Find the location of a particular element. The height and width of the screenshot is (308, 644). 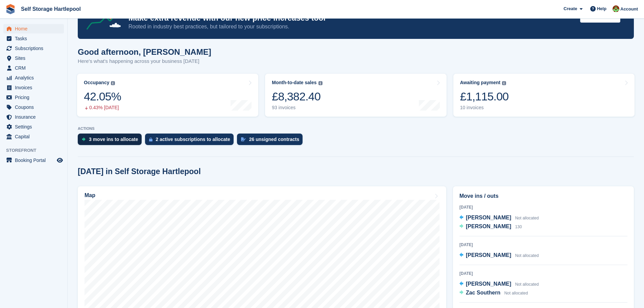

div: £1,115.00 is located at coordinates (484, 97).